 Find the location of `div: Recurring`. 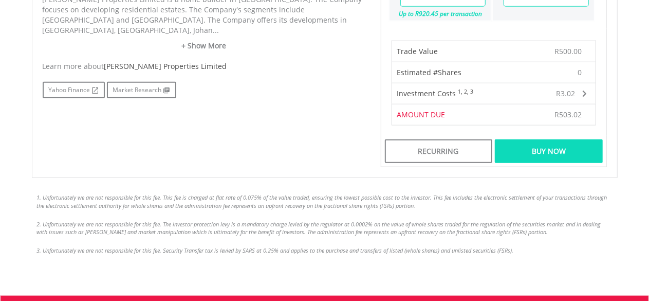

div: Recurring is located at coordinates (438, 151).